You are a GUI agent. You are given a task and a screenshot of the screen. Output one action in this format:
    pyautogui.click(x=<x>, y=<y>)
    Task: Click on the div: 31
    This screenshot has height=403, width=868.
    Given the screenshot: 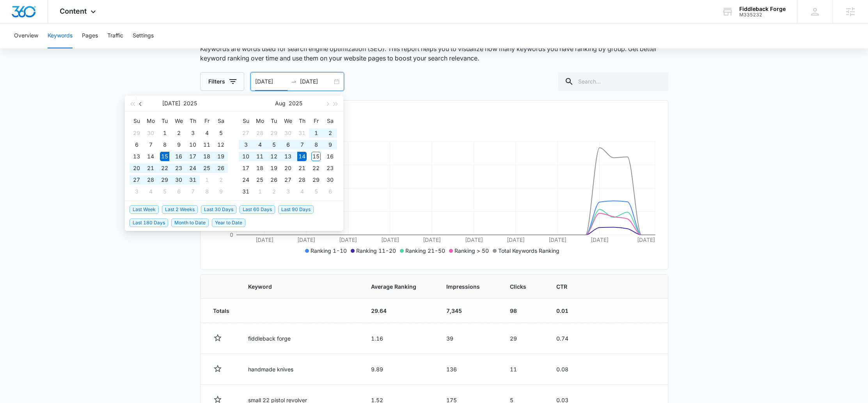 What is the action you would take?
    pyautogui.click(x=246, y=191)
    